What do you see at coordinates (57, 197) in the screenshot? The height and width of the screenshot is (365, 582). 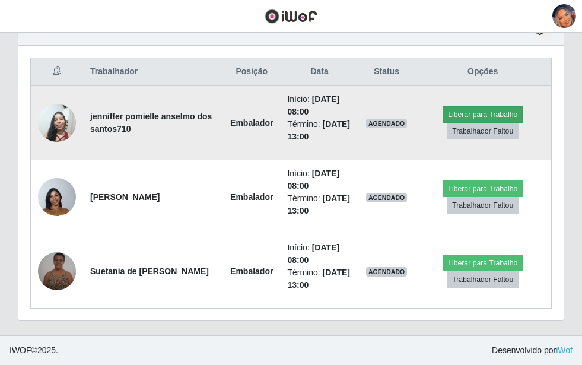 I see `img: 1695763704328.jpeg` at bounding box center [57, 197].